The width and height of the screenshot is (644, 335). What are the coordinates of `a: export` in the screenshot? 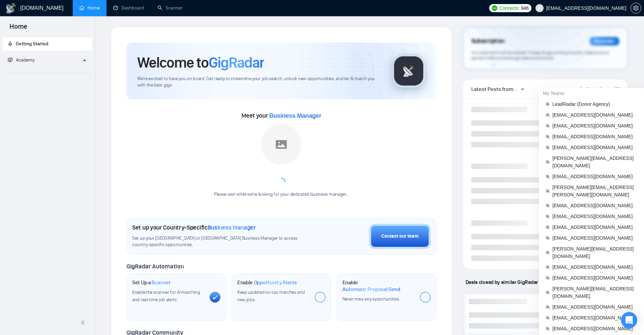 It's located at (617, 89).